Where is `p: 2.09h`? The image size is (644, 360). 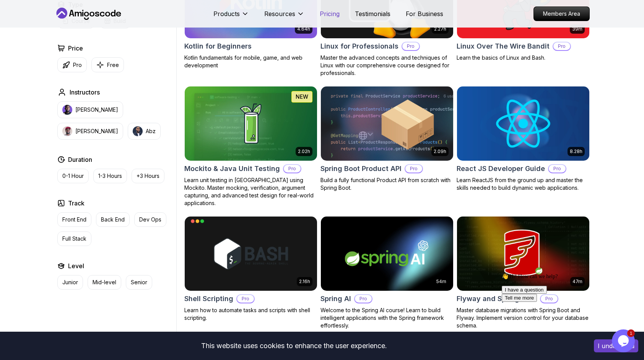 p: 2.09h is located at coordinates (440, 152).